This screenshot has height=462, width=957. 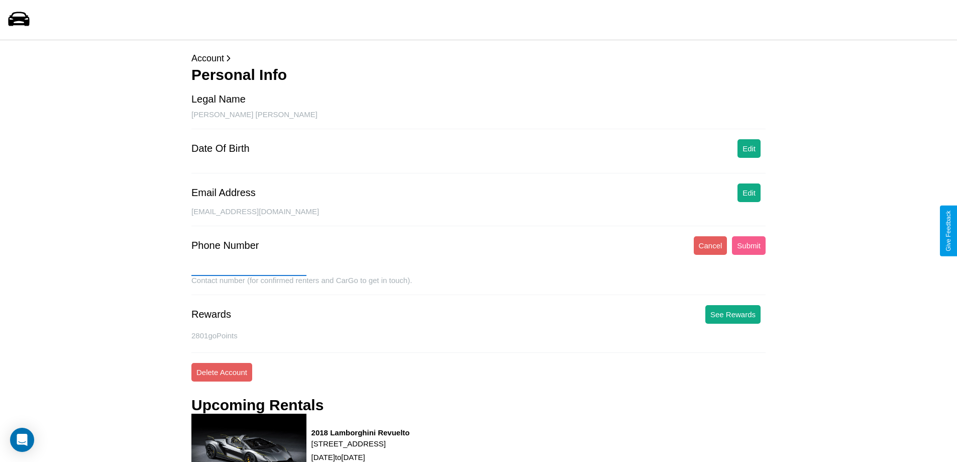 I want to click on div: Rewards, so click(x=211, y=314).